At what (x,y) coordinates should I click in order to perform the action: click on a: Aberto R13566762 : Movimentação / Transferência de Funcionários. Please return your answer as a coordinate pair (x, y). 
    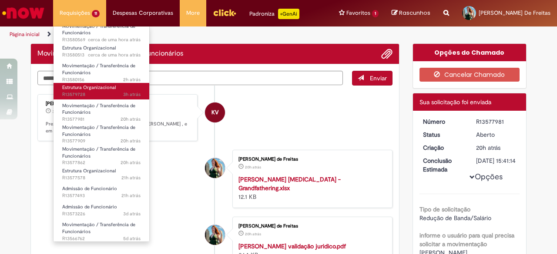
    Looking at the image, I should click on (101, 230).